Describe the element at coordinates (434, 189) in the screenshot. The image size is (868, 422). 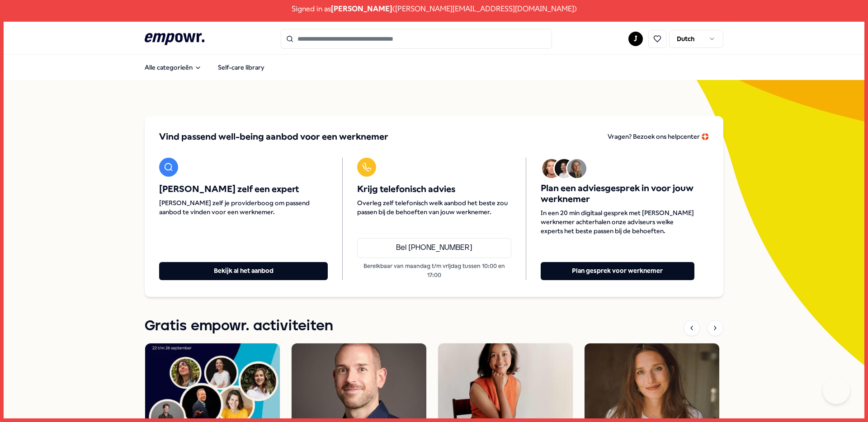
I see `span: Krijg telefonisch advies` at that location.